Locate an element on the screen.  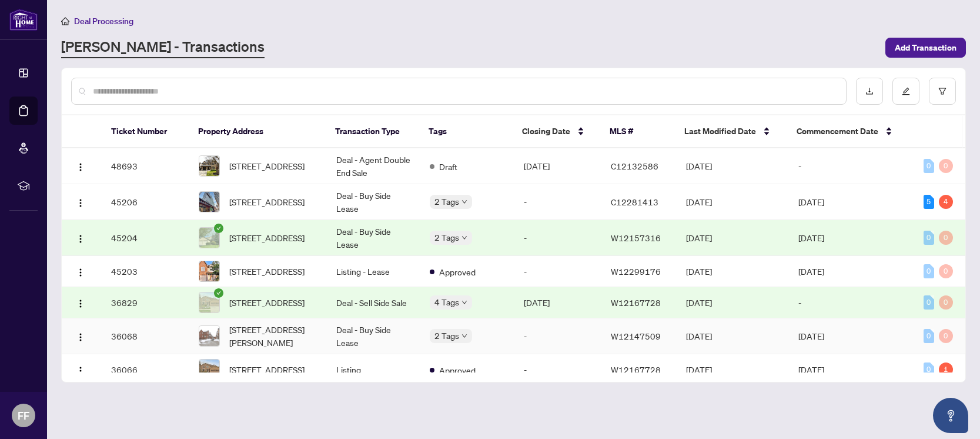
img: logo is located at coordinates (24, 20).